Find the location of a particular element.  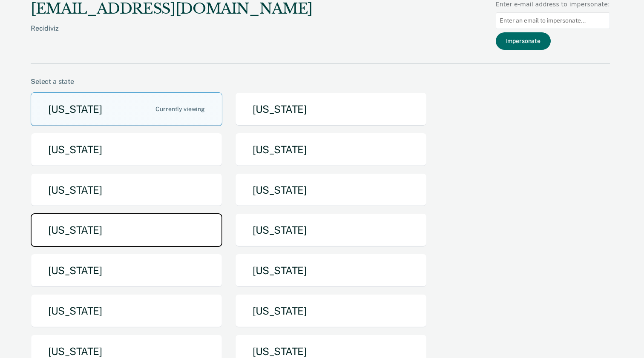

input: Enter an email to impersonate... is located at coordinates (553, 20).